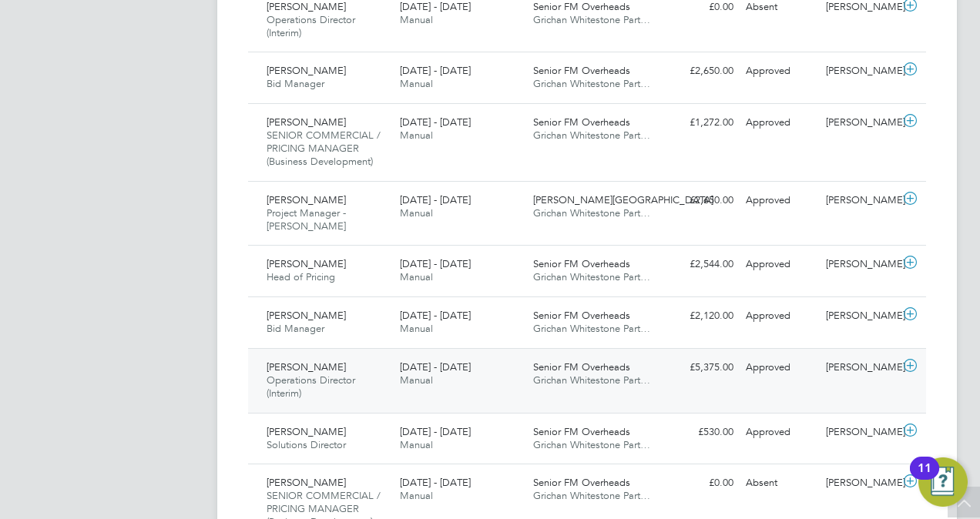 The image size is (980, 519). I want to click on span: SENIOR COMMERCIAL / PRICING MANAGER (Business Development), so click(324, 147).